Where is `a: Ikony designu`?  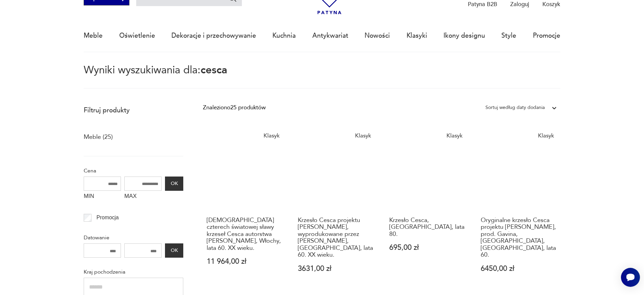 a: Ikony designu is located at coordinates (464, 35).